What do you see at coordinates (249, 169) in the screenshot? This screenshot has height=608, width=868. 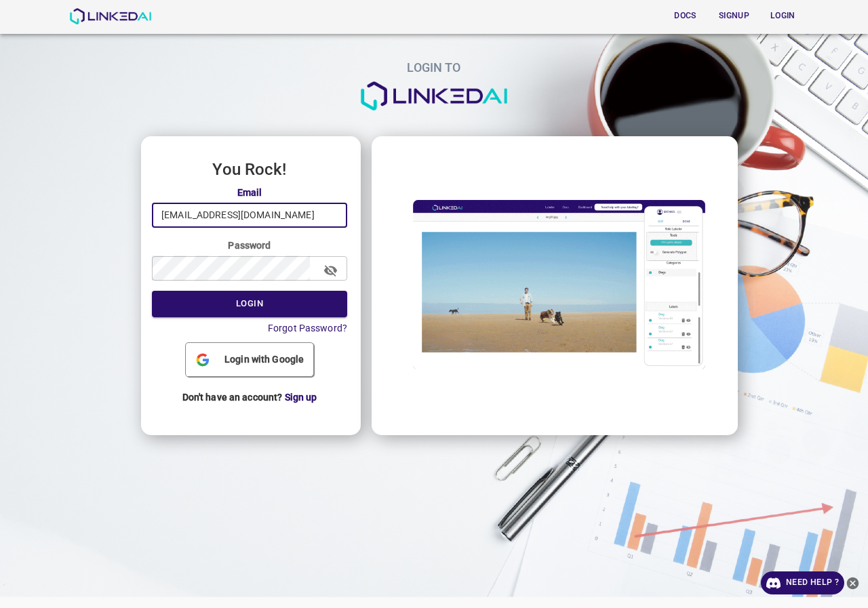 I see `h3: You Rock!` at bounding box center [249, 169].